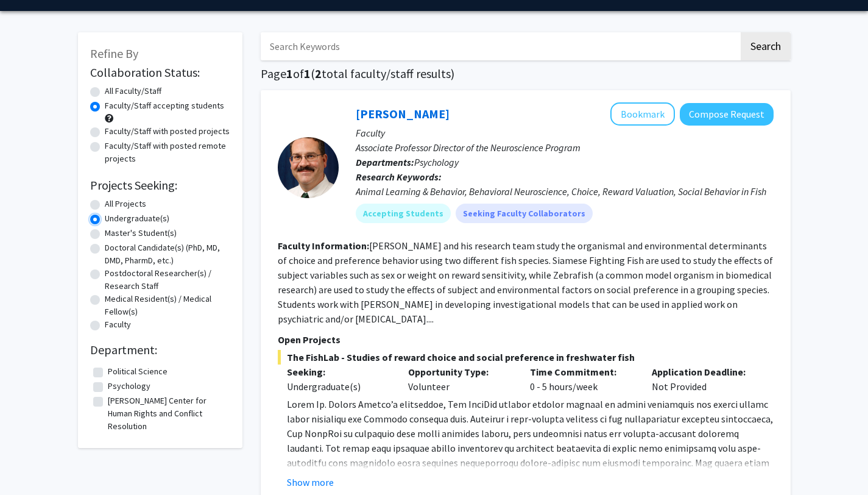 This screenshot has height=495, width=868. Describe the element at coordinates (582, 372) in the screenshot. I see `p: Time Commitment:` at that location.